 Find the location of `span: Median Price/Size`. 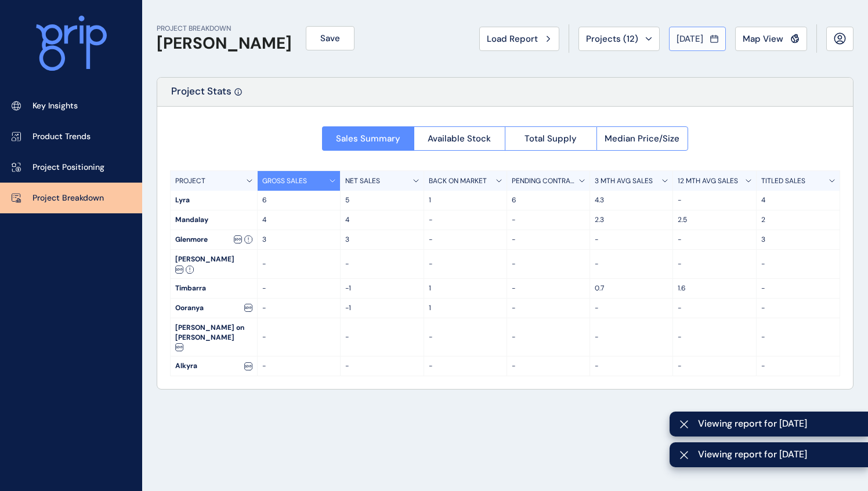

span: Median Price/Size is located at coordinates (642, 139).